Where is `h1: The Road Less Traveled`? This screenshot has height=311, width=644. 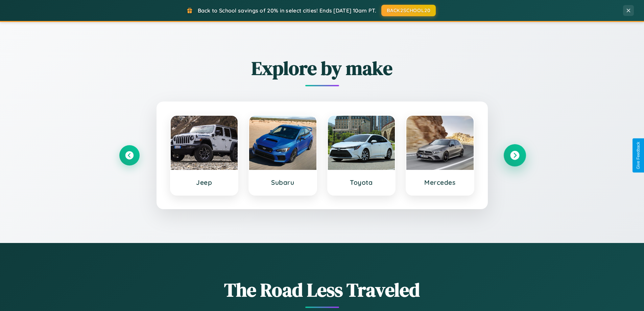 h1: The Road Less Traveled is located at coordinates (322, 290).